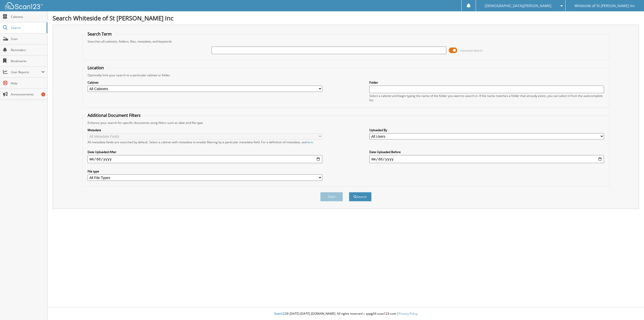 This screenshot has height=320, width=644. I want to click on button: Clear, so click(331, 197).